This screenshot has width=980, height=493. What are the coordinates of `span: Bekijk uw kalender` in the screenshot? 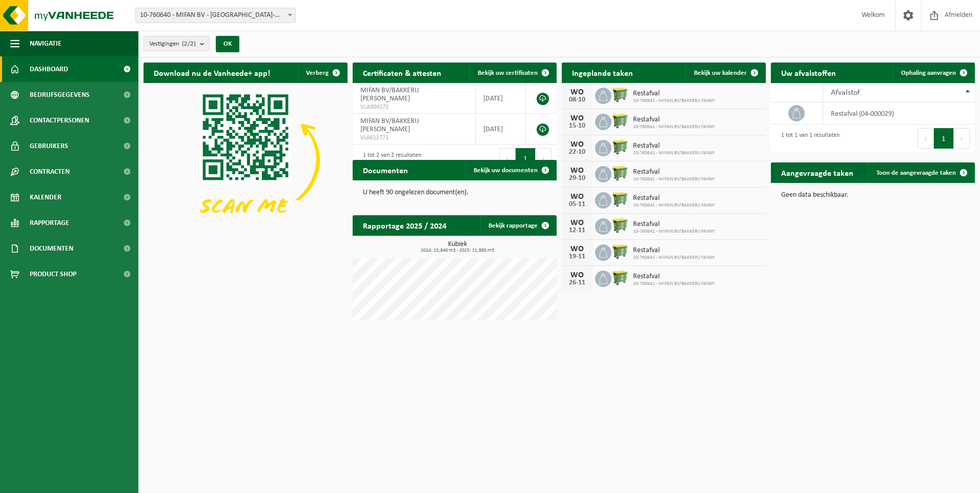 It's located at (721, 73).